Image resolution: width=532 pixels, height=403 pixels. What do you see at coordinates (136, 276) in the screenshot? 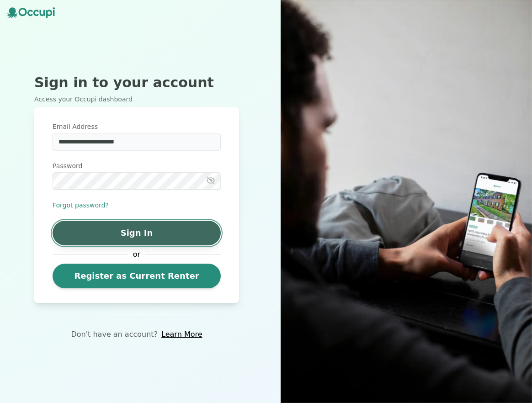
I see `a: Register as Current Renter` at bounding box center [136, 276].